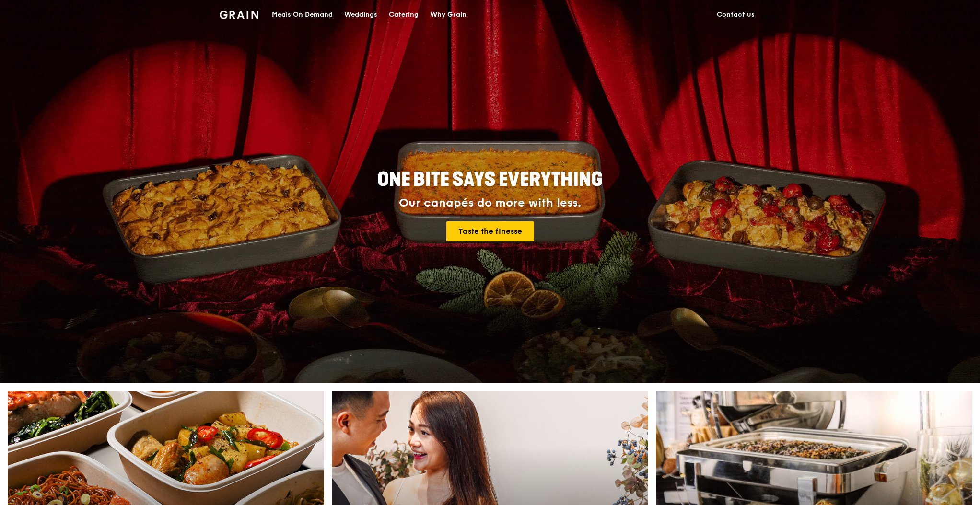 The width and height of the screenshot is (980, 505). I want to click on div: Our canapés do more with less., so click(490, 203).